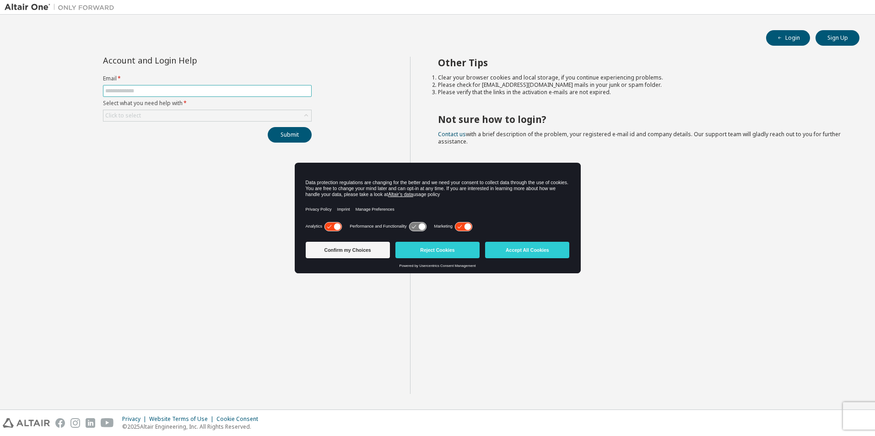  Describe the element at coordinates (62, 7) in the screenshot. I see `img: Altair One` at that location.